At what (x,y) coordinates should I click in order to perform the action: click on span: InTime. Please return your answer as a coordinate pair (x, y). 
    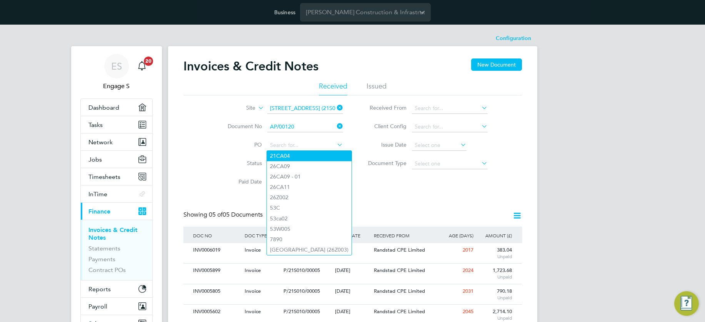
    Looking at the image, I should click on (98, 194).